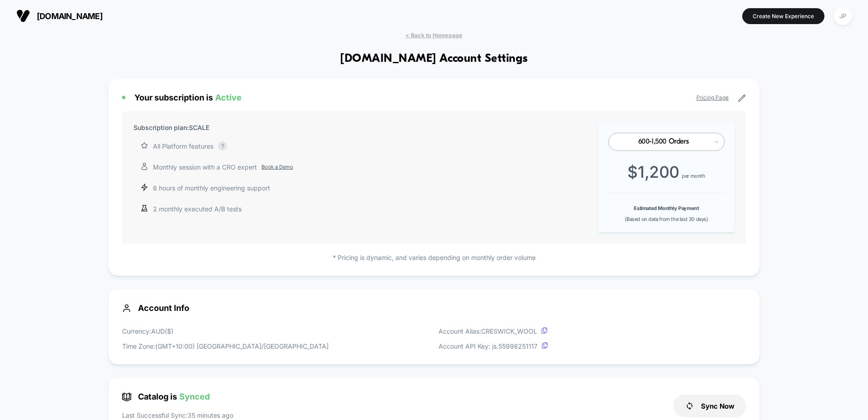  I want to click on b: Estimated Monthly Payment, so click(666, 208).